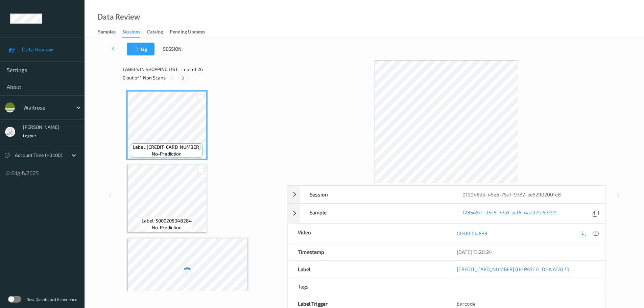 This screenshot has width=644, height=308. I want to click on a: Sessions, so click(134, 32).